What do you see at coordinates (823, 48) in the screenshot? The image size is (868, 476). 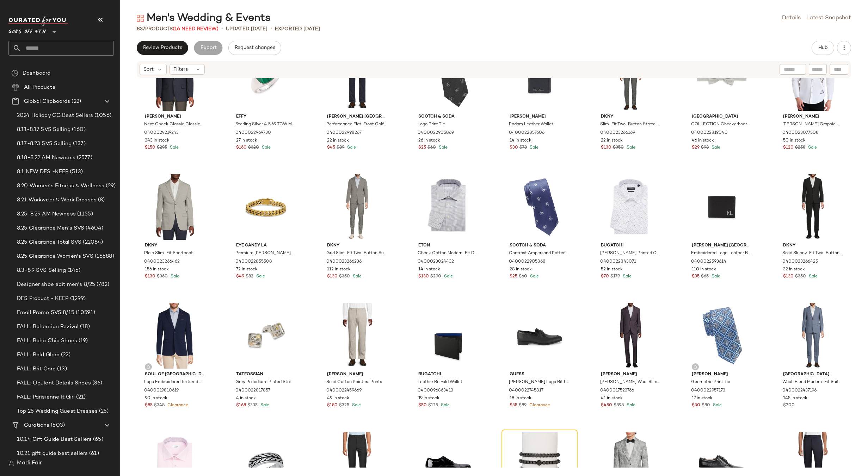 I see `button: Hub` at bounding box center [823, 48].